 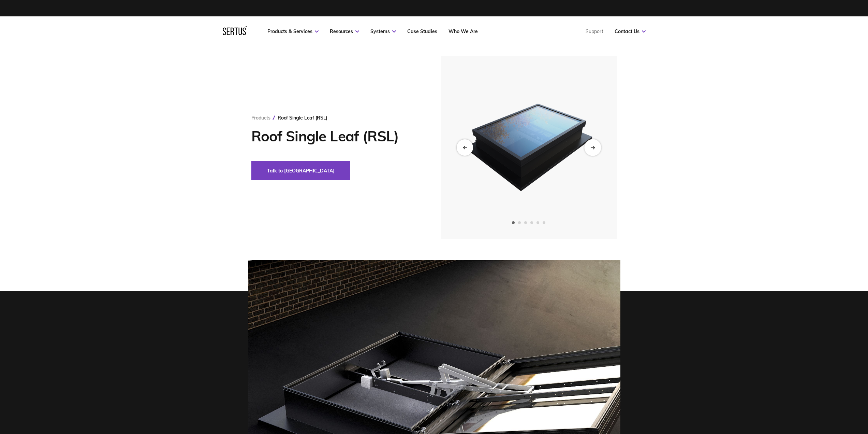 What do you see at coordinates (592, 147) in the screenshot?
I see `div: Next slide` at bounding box center [592, 147].